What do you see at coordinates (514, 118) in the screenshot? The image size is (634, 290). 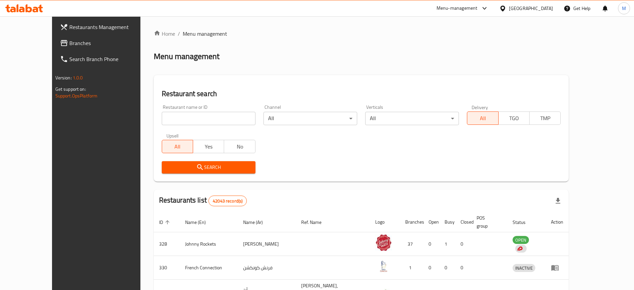 I see `button: TGO` at bounding box center [514, 118].